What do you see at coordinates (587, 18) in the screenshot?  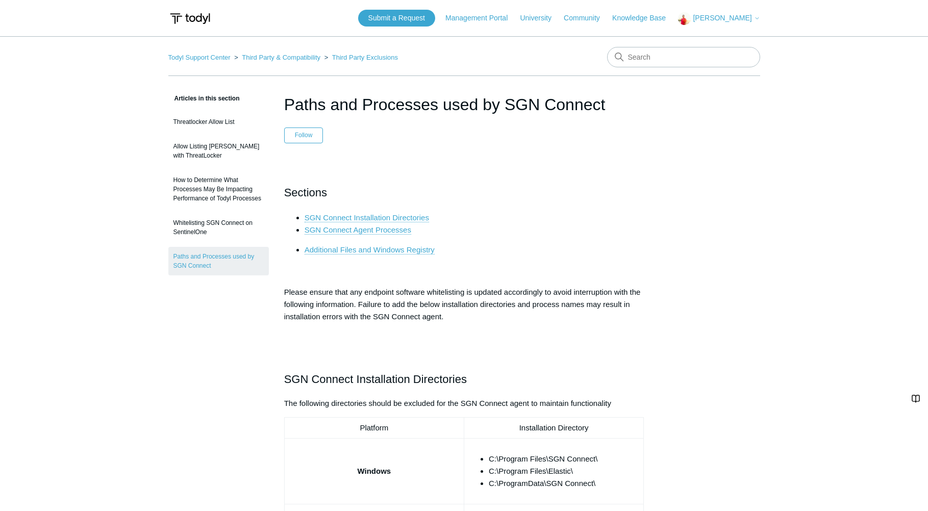 I see `a: Community` at bounding box center [587, 18].